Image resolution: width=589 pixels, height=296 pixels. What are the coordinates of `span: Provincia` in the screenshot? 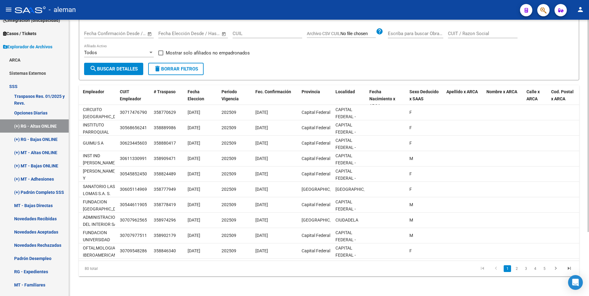 It's located at (311, 92).